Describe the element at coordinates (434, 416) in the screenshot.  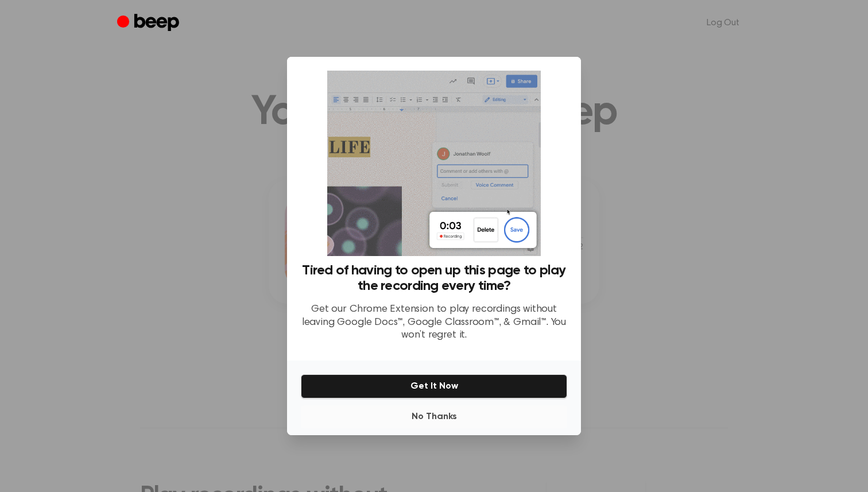
I see `button: No Thanks` at that location.